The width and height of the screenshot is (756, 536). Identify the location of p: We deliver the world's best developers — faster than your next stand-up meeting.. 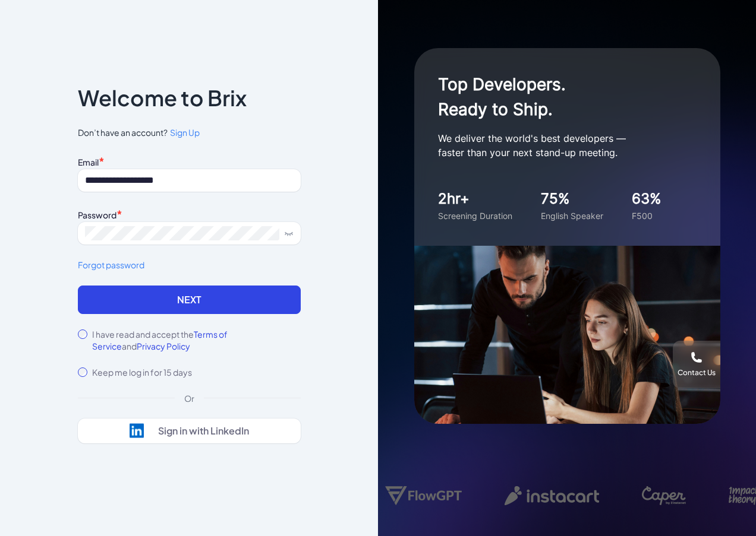
(557, 145).